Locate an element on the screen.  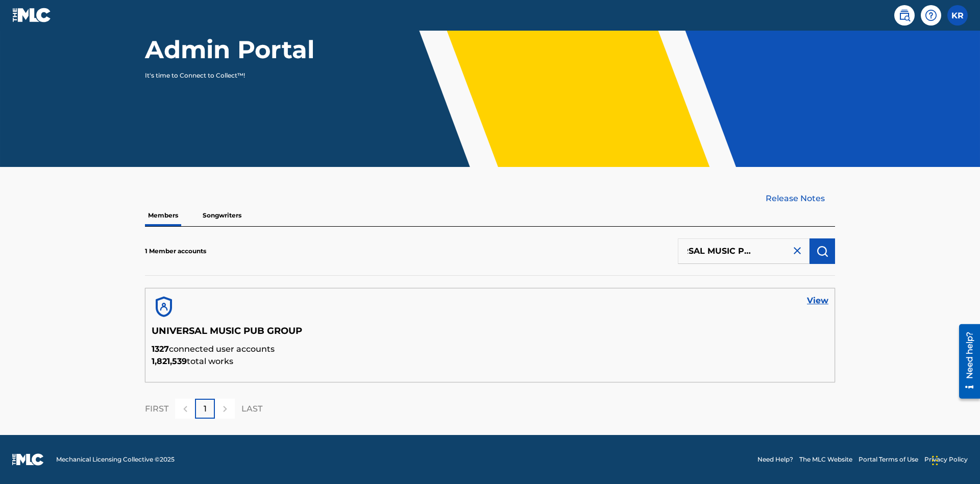
p: LAST is located at coordinates (252, 409).